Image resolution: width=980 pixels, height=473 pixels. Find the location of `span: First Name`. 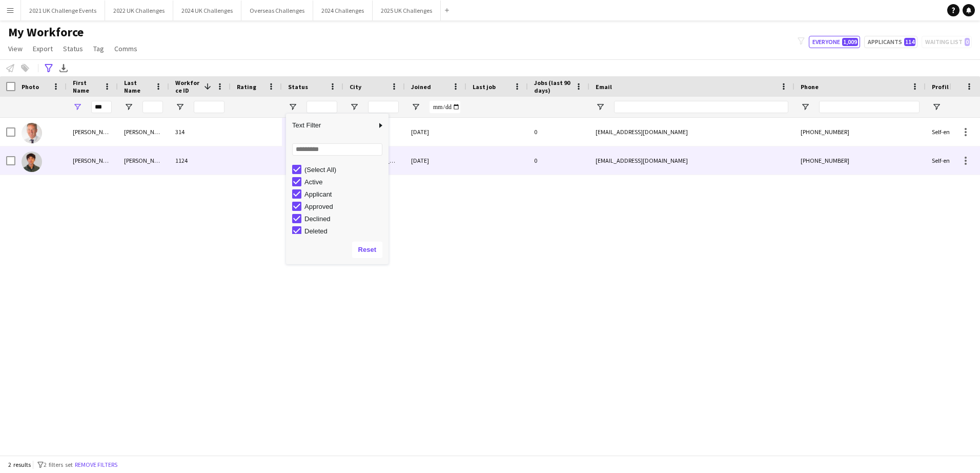

span: First Name is located at coordinates (86, 87).